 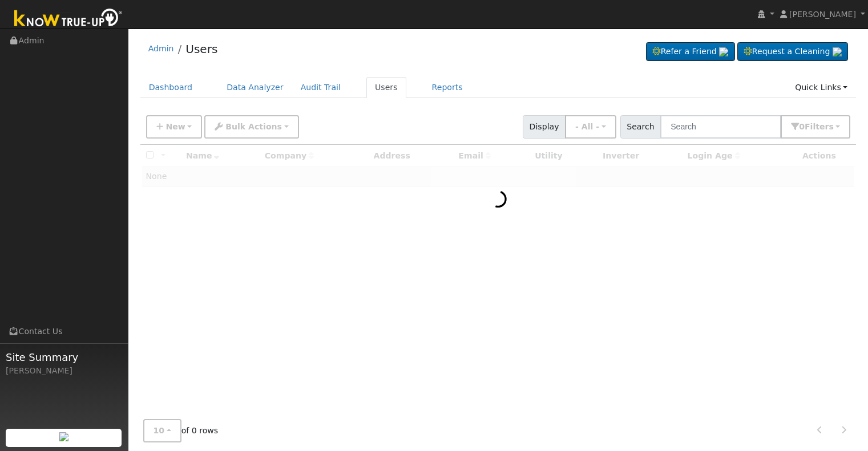 I want to click on a: Reports, so click(x=448, y=87).